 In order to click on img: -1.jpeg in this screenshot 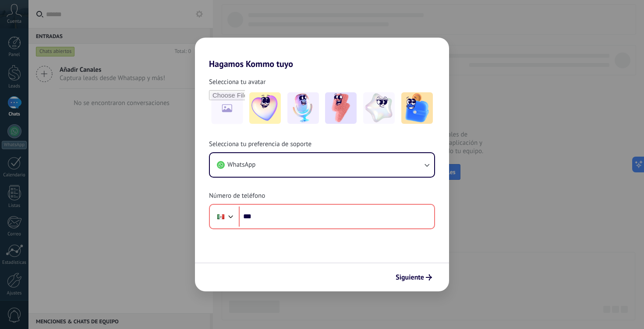, I will do `click(265, 108)`.